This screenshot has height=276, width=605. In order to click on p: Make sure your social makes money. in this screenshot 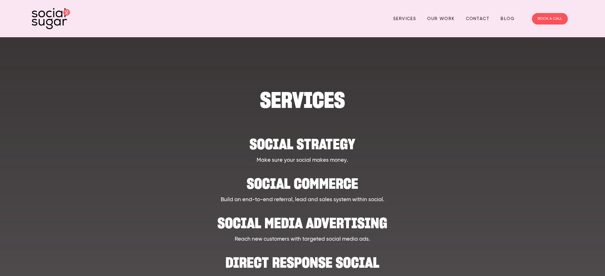, I will do `click(303, 160)`.